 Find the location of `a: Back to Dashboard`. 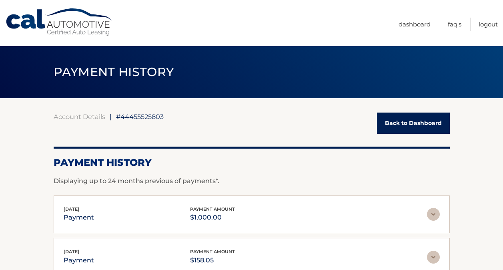

a: Back to Dashboard is located at coordinates (414, 123).